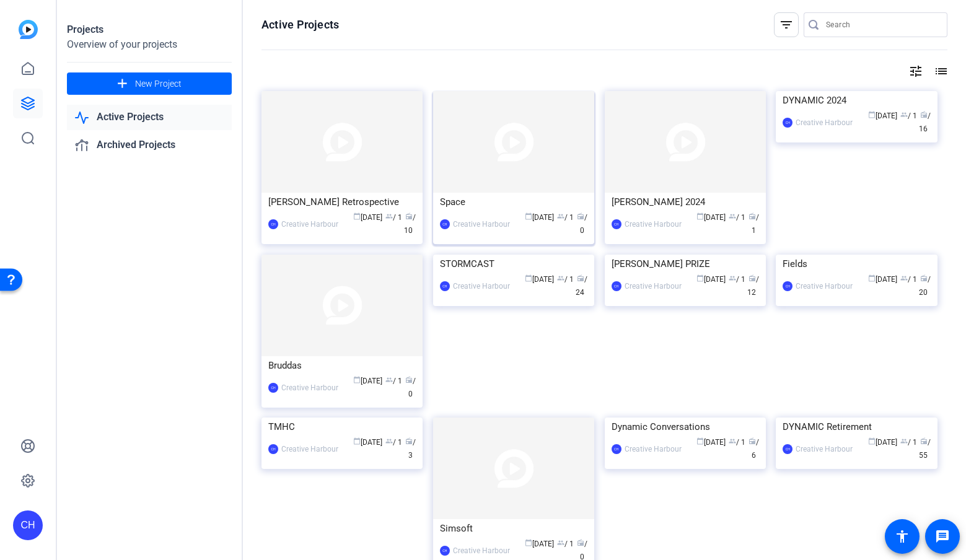 The height and width of the screenshot is (560, 966). What do you see at coordinates (149, 145) in the screenshot?
I see `a: Archived Projects` at bounding box center [149, 145].